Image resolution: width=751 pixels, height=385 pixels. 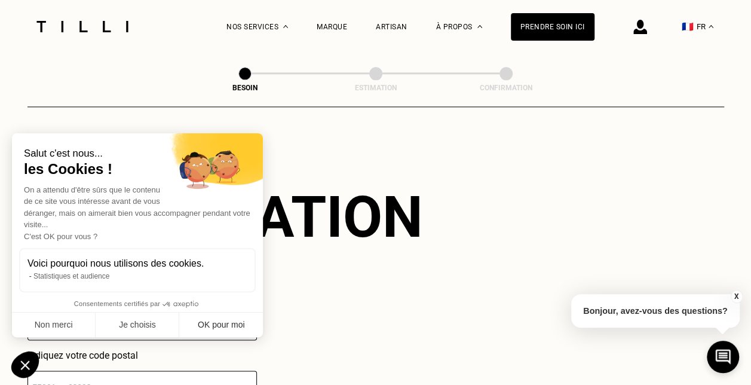 I want to click on p: Indiquez votre code postal, so click(x=142, y=355).